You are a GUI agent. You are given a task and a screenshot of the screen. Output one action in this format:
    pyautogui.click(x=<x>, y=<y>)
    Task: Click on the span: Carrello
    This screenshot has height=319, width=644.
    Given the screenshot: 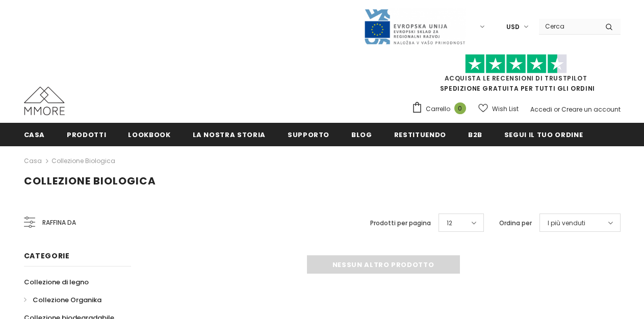 What is the action you would take?
    pyautogui.click(x=438, y=109)
    